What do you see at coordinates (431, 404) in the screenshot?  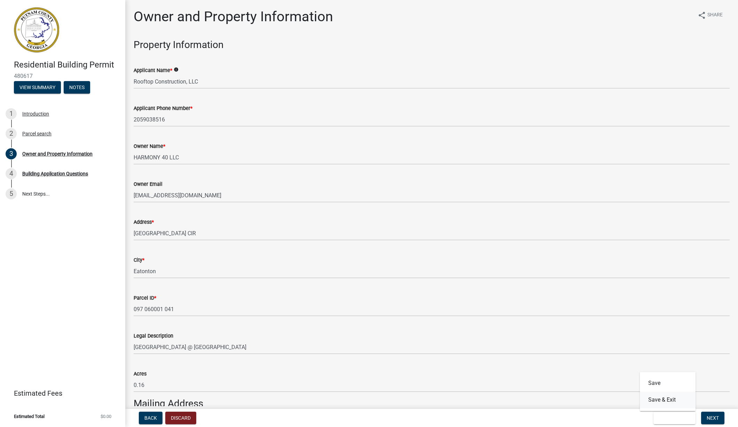 I see `h3: Mailing Address` at bounding box center [431, 404].